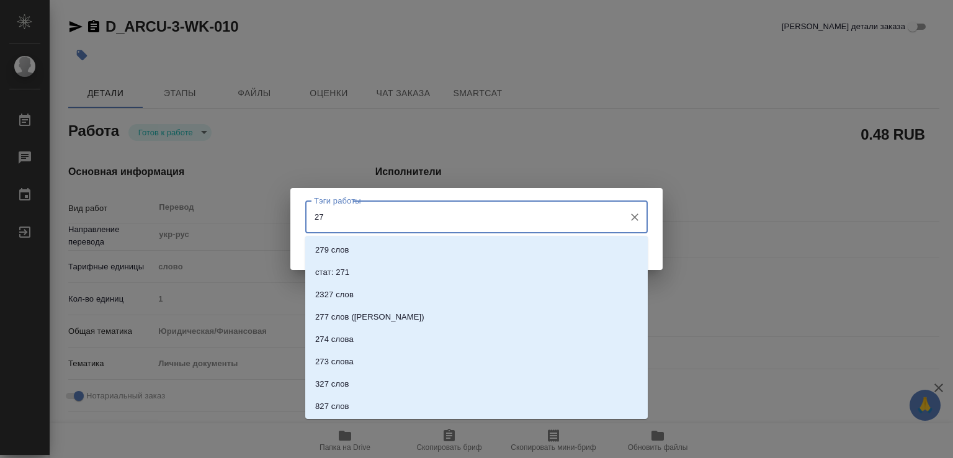 This screenshot has height=458, width=953. I want to click on p: 274 слова, so click(334, 339).